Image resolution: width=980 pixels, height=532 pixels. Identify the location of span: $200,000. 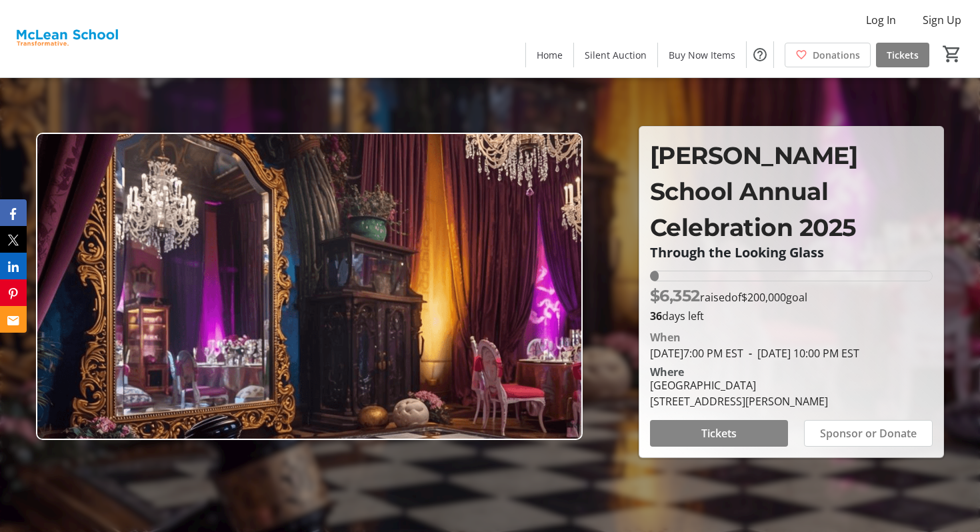
(763, 297).